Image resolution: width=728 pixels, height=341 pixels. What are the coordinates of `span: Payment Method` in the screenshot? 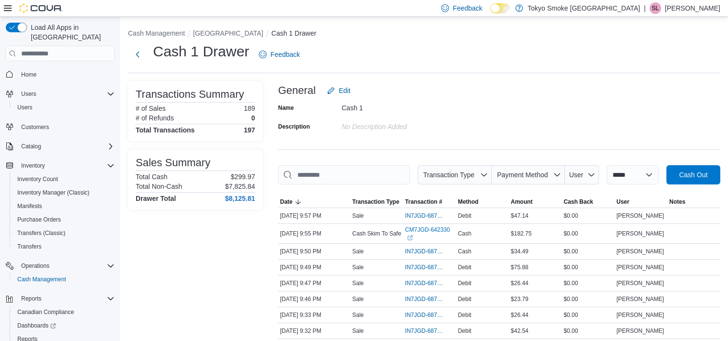 It's located at (523, 175).